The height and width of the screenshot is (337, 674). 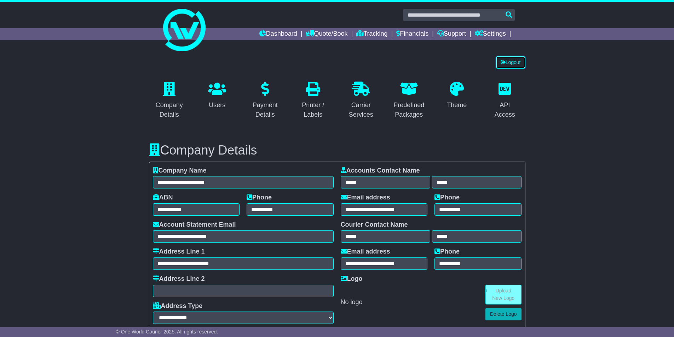 I want to click on label: Company Name, so click(x=180, y=171).